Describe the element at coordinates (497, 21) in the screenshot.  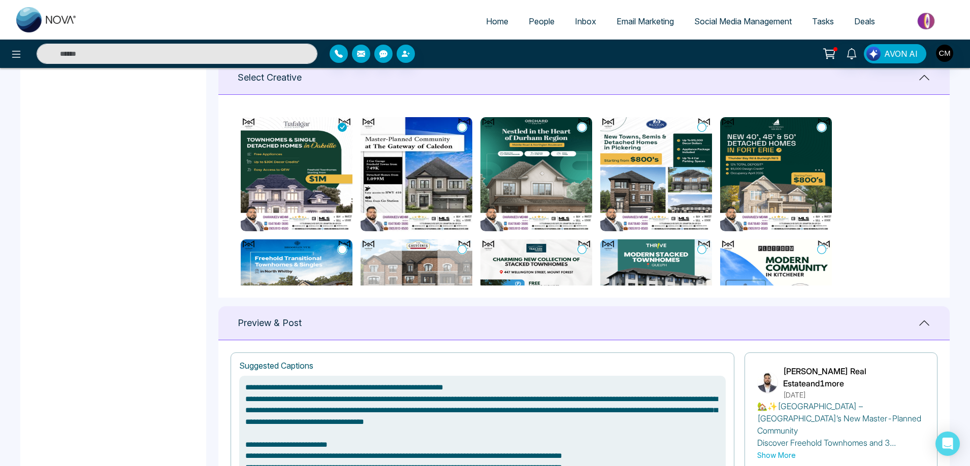
I see `a: Home` at that location.